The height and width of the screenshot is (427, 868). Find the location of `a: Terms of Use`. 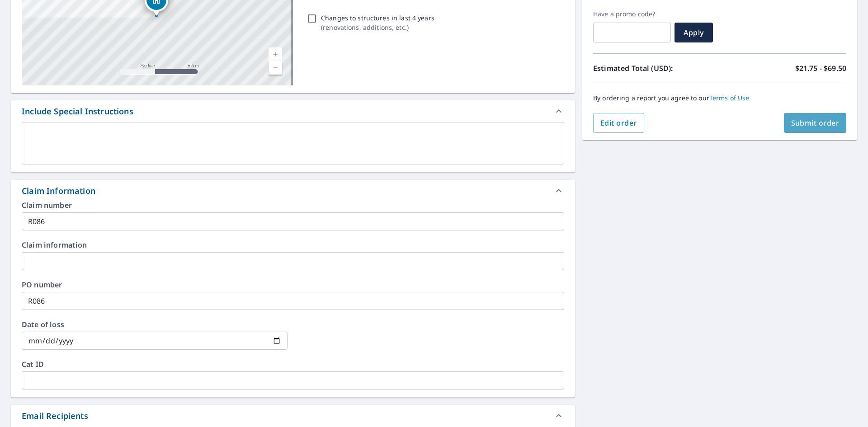

a: Terms of Use is located at coordinates (729, 98).